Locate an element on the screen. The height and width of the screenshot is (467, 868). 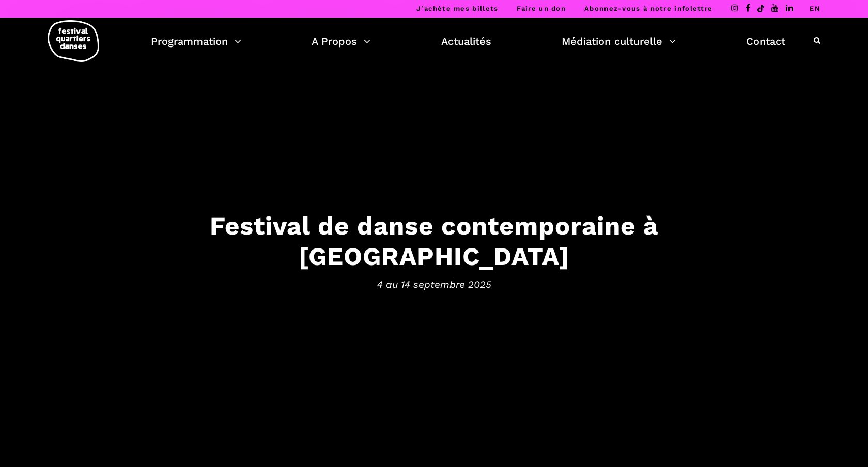
a: Médiation culturelle is located at coordinates (618, 41).